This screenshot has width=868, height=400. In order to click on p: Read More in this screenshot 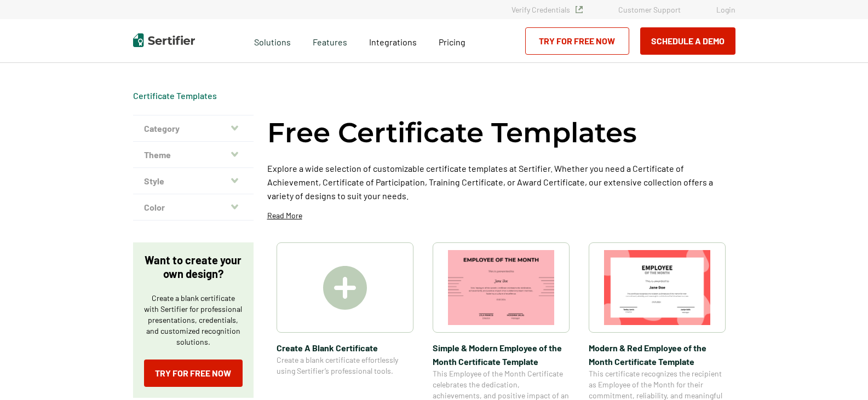, I will do `click(284, 216)`.